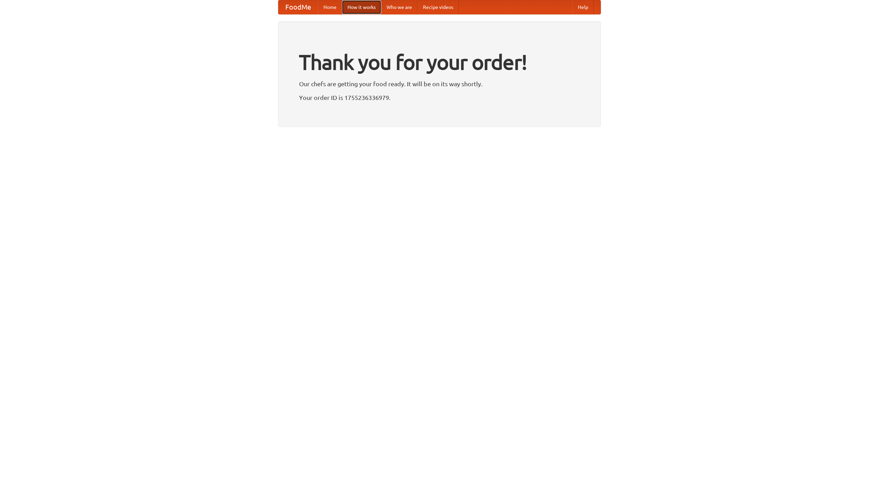 This screenshot has width=879, height=486. I want to click on a: Home, so click(330, 7).